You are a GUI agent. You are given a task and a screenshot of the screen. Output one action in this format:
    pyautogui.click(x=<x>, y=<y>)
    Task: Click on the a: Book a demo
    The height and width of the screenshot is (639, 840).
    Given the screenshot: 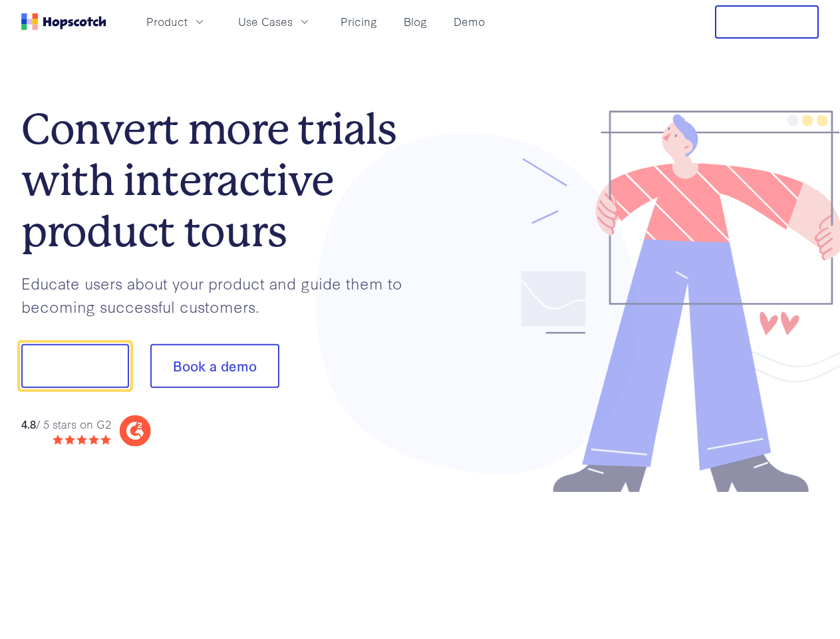 What is the action you would take?
    pyautogui.click(x=215, y=366)
    